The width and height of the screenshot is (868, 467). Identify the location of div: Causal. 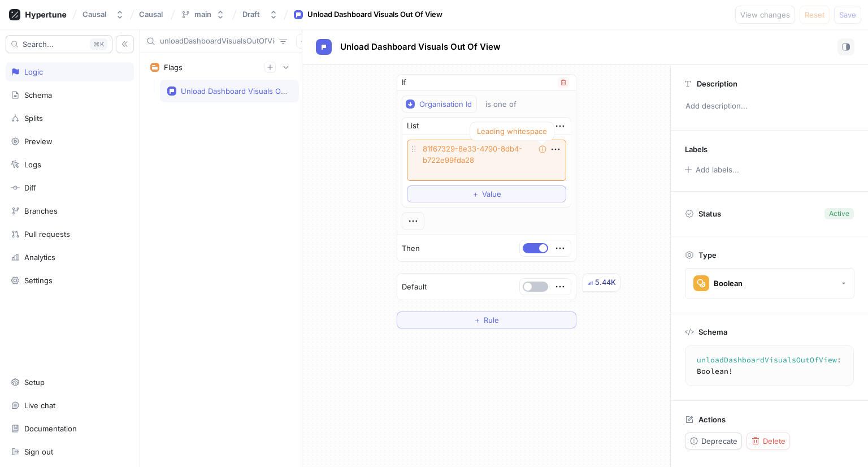
(94, 14).